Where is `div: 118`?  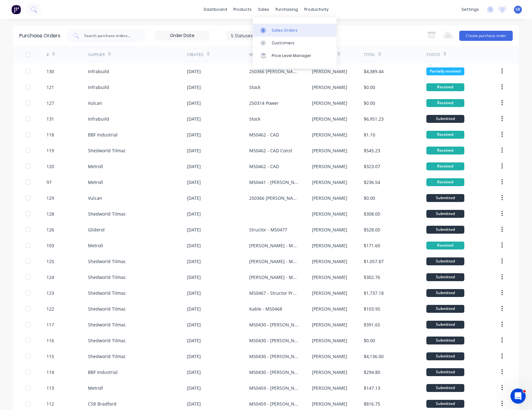 div: 118 is located at coordinates (50, 134).